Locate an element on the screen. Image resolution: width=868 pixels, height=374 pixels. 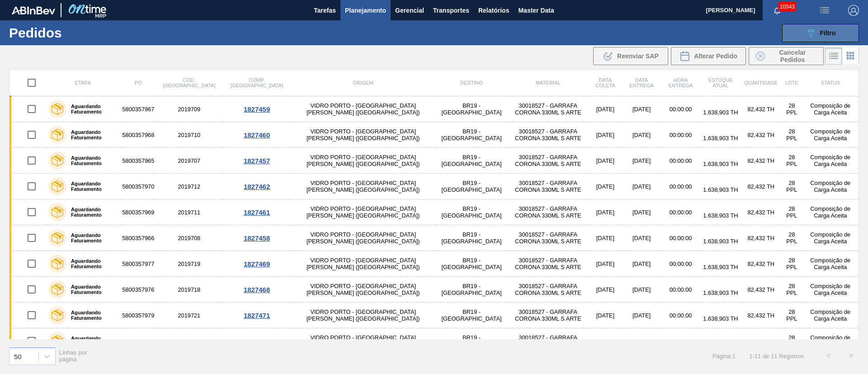
span: Hora Entrega is located at coordinates (680, 83).